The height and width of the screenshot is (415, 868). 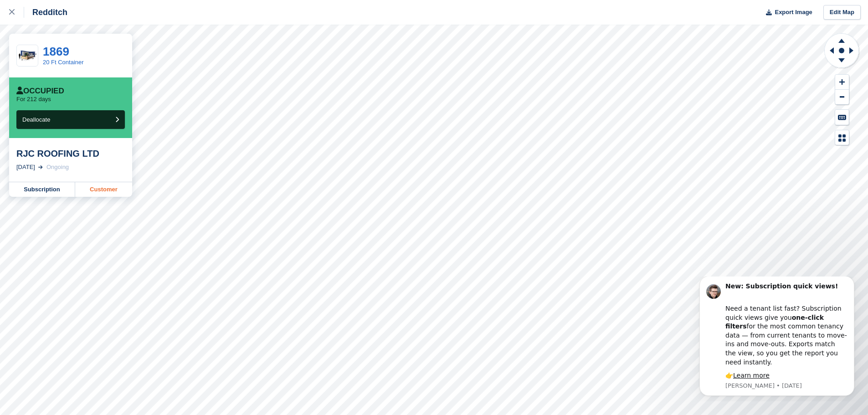 What do you see at coordinates (40, 91) in the screenshot?
I see `div: Occupied` at bounding box center [40, 91].